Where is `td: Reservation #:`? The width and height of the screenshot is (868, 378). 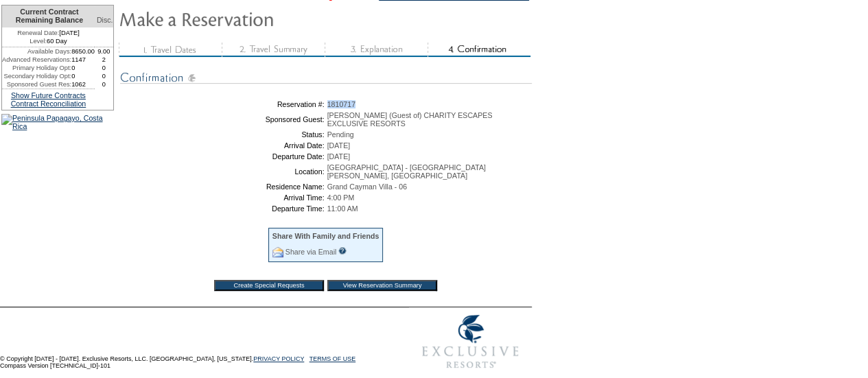 td: Reservation #: is located at coordinates (224, 105).